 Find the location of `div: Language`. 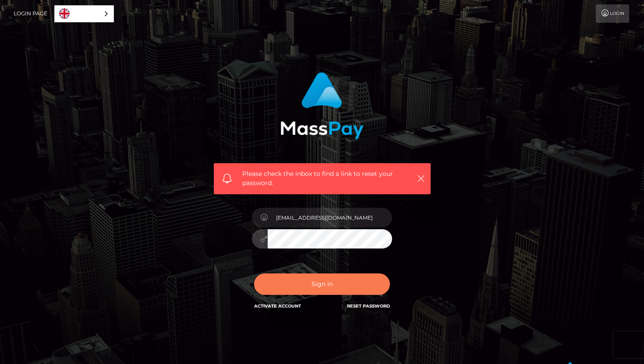

div: Language is located at coordinates (84, 14).